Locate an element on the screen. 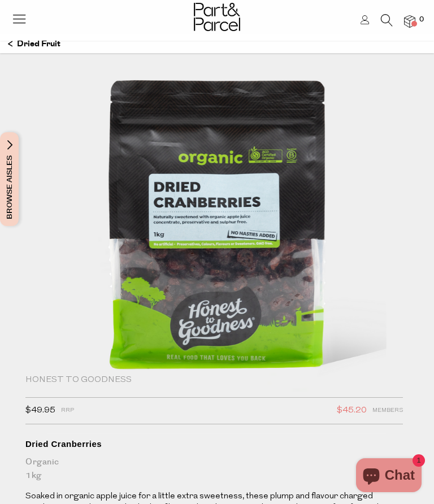 The height and width of the screenshot is (504, 434). div: Organic 1kg is located at coordinates (214, 469).